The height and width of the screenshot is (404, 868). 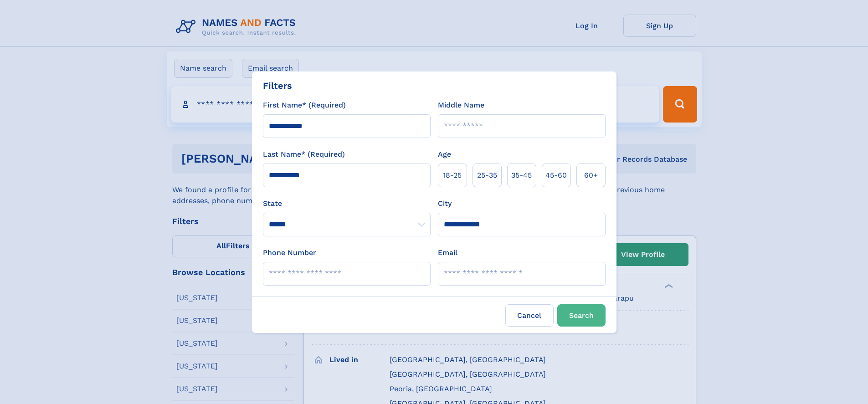 I want to click on button: Search, so click(x=581, y=315).